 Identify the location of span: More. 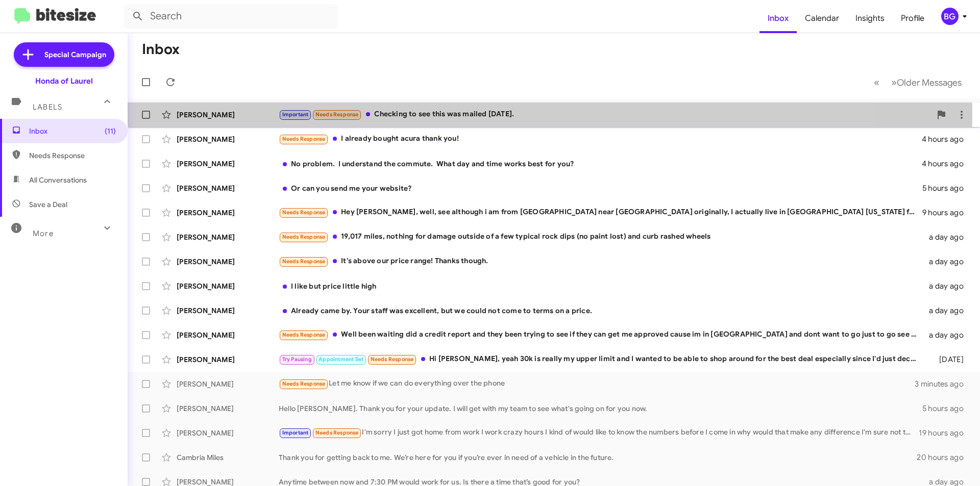
(43, 234).